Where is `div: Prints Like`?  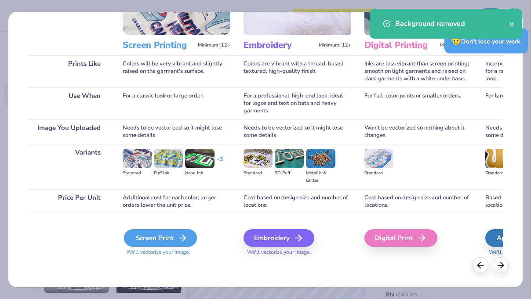 div: Prints Like is located at coordinates (69, 71).